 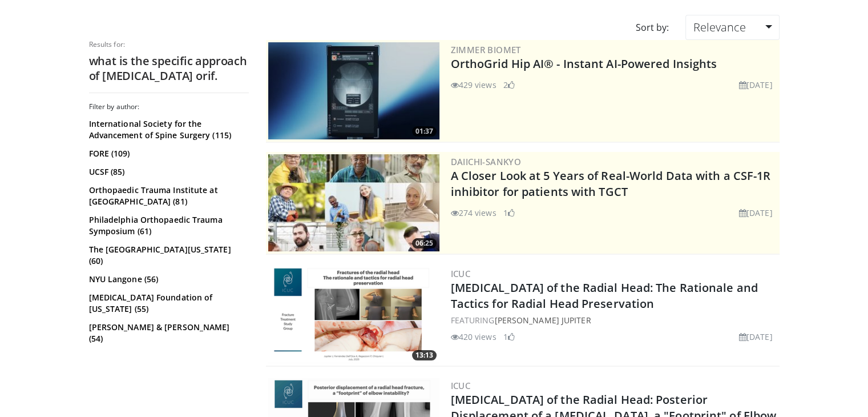 I want to click on a: FORE (109), so click(x=167, y=154).